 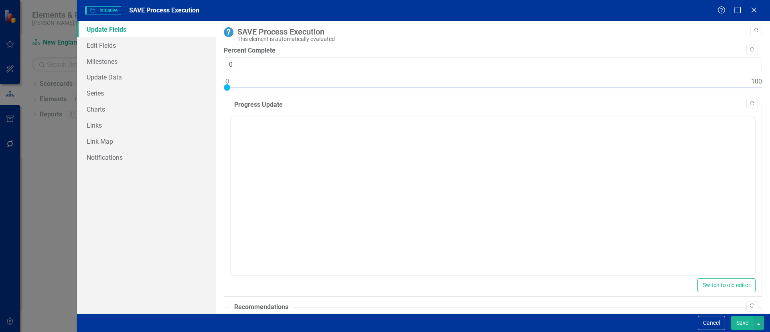 I want to click on button: Save, so click(x=743, y=323).